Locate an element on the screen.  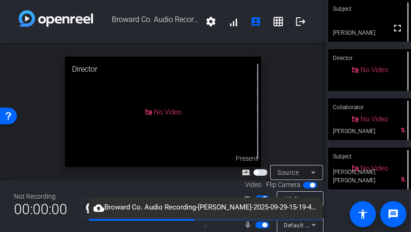
span: 00:00:00 is located at coordinates (41, 209).